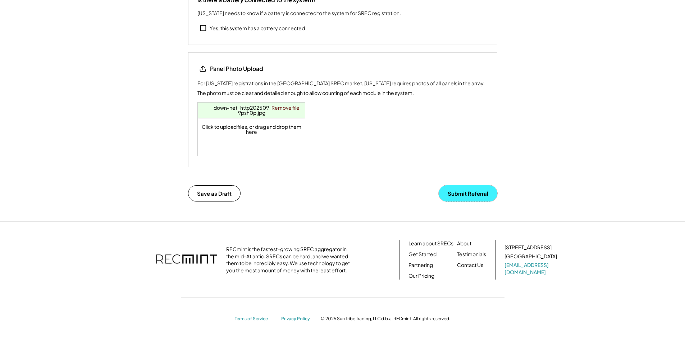 Image resolution: width=685 pixels, height=340 pixels. What do you see at coordinates (257, 28) in the screenshot?
I see `div: Yes, this system has a battery connected` at bounding box center [257, 28].